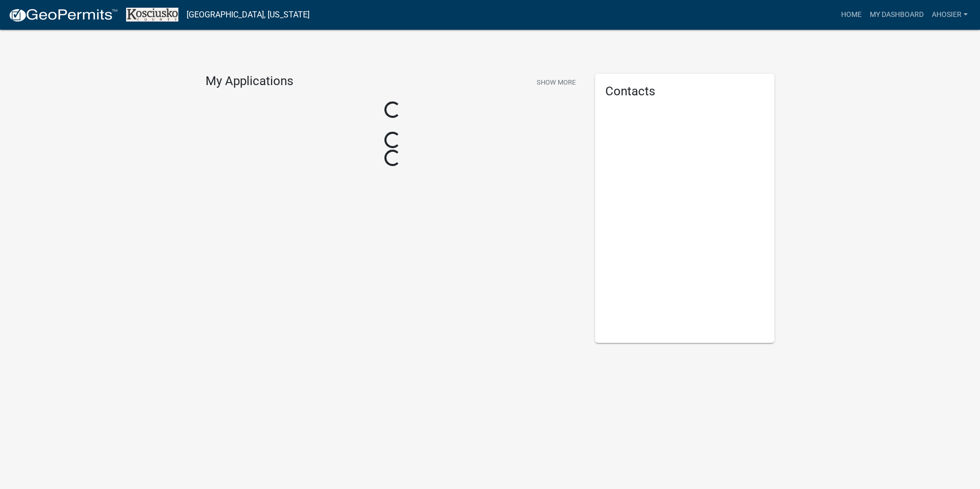 This screenshot has width=980, height=489. Describe the element at coordinates (685, 91) in the screenshot. I see `h5: Contacts` at that location.